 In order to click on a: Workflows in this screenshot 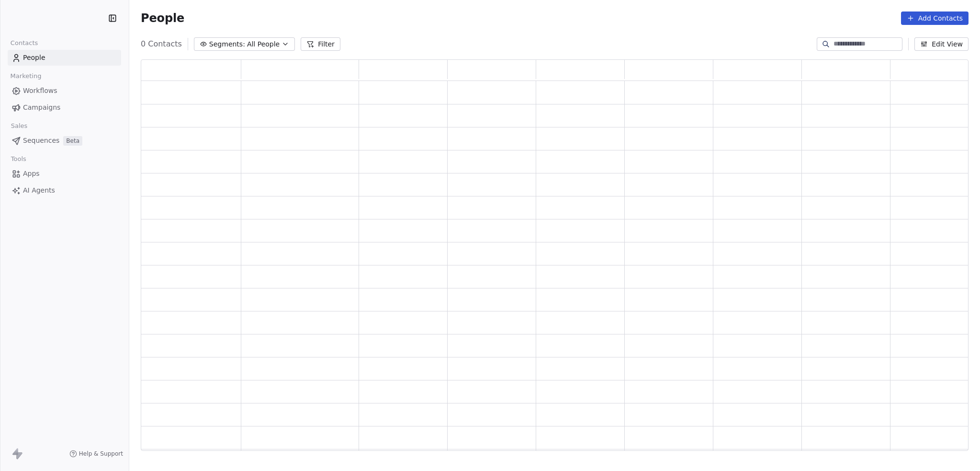, I will do `click(64, 90)`.